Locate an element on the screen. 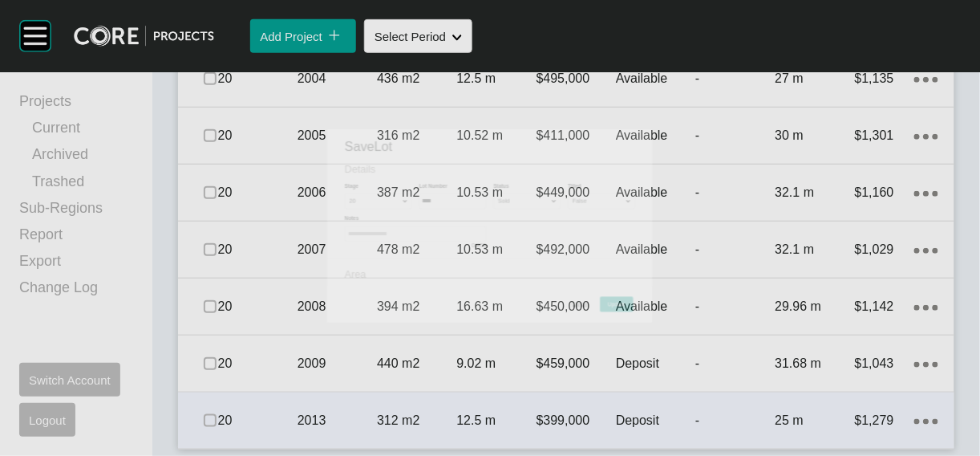 This screenshot has height=456, width=980. a: Current is located at coordinates (82, 131).